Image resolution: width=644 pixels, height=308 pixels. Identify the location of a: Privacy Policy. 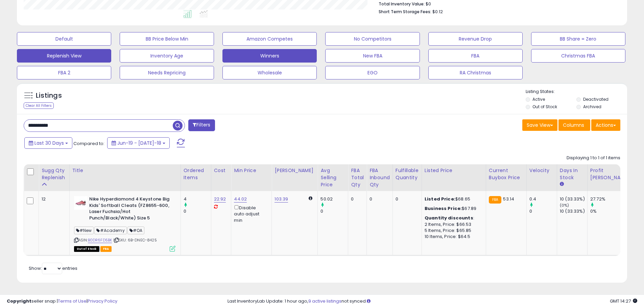
(103, 301).